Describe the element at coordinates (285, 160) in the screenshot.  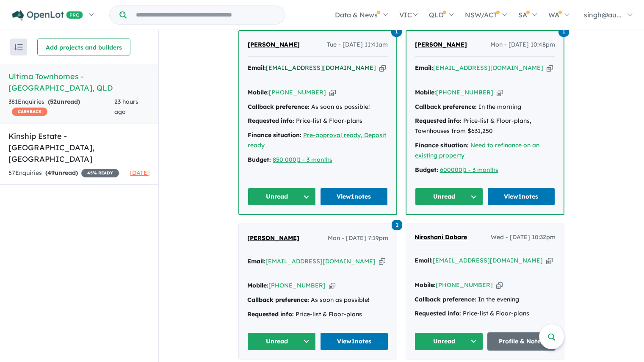
I see `u: 850 000` at that location.